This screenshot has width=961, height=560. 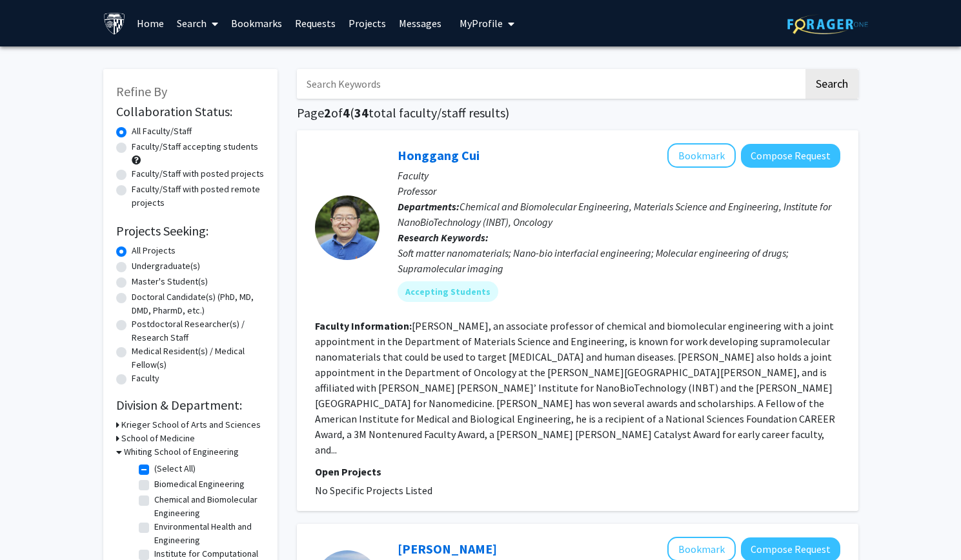 I want to click on b: Research Keywords:, so click(x=442, y=237).